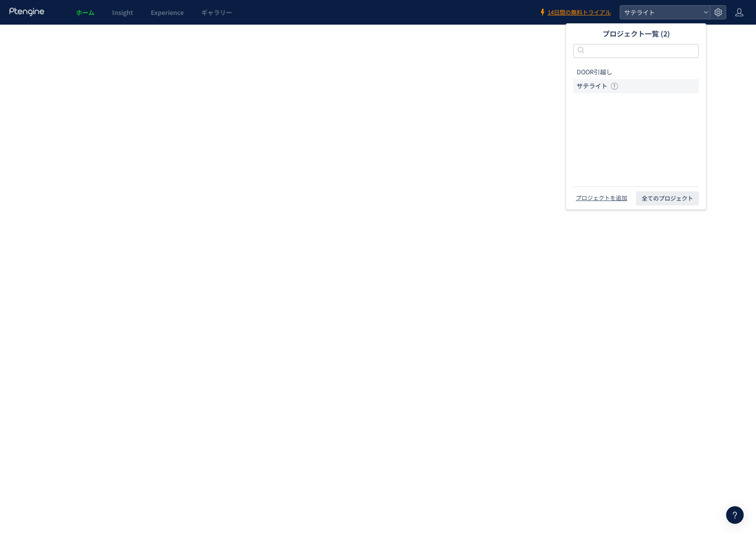 This screenshot has width=756, height=537. I want to click on button: 全てのプロジェクト, so click(668, 198).